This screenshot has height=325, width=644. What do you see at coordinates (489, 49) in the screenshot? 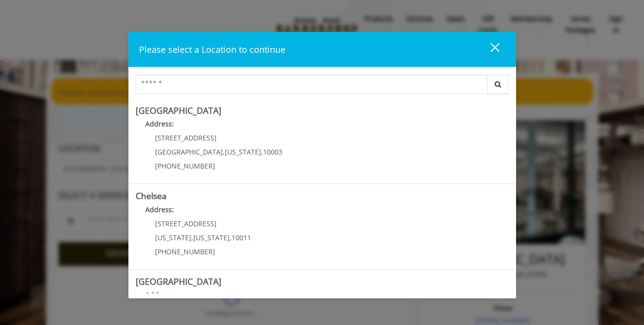
I see `button: close dialog` at bounding box center [489, 49].